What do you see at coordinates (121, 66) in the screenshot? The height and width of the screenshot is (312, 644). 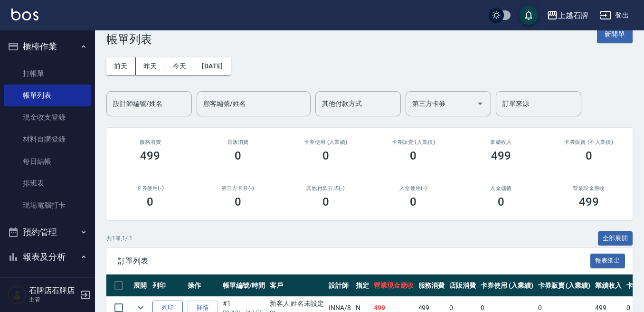 I see `button: 前天` at bounding box center [121, 66].